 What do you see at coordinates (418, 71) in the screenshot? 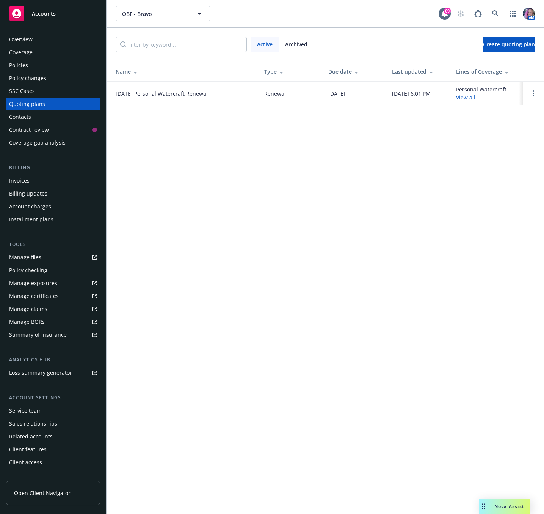
I see `div: Last updated` at bounding box center [418, 71].